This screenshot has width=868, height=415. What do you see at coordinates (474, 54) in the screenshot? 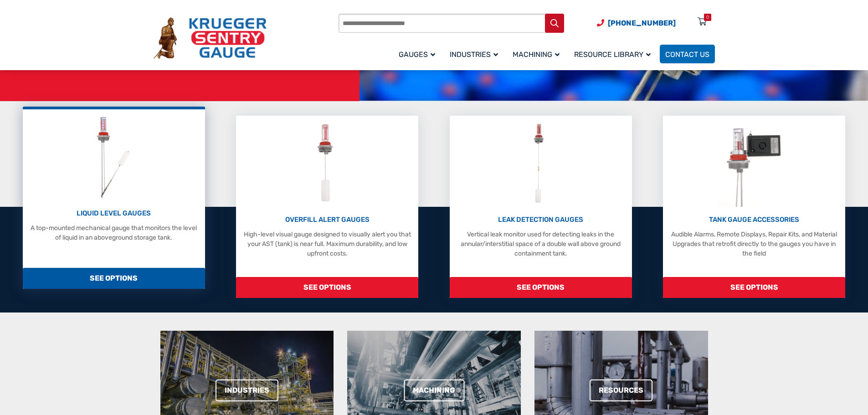
I see `span: Industries` at bounding box center [474, 54].